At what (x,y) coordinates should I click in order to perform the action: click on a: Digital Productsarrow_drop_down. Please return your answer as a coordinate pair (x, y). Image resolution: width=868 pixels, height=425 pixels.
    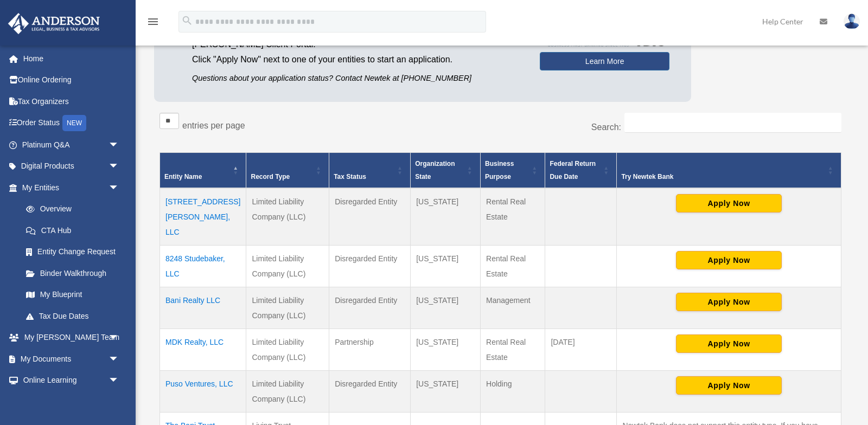
    Looking at the image, I should click on (72, 166).